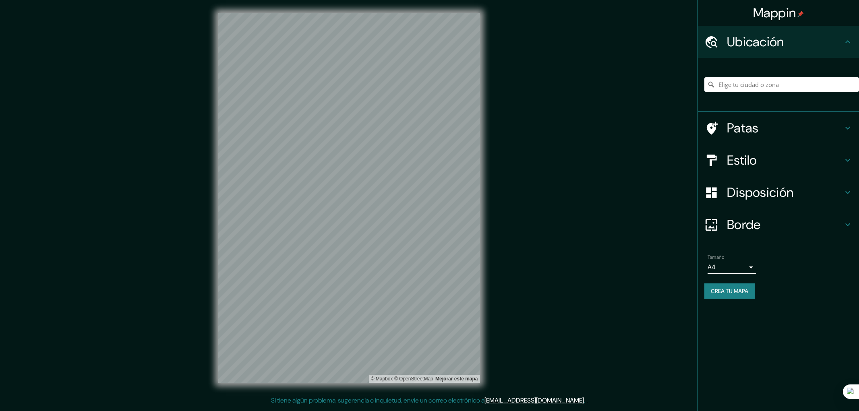  I want to click on font: Borde, so click(744, 225).